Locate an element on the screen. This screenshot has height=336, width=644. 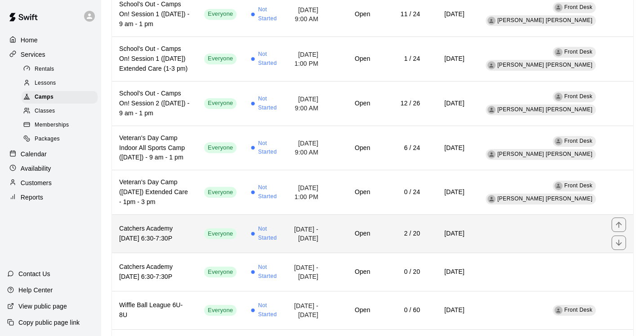
div: Rentals is located at coordinates (59, 69).